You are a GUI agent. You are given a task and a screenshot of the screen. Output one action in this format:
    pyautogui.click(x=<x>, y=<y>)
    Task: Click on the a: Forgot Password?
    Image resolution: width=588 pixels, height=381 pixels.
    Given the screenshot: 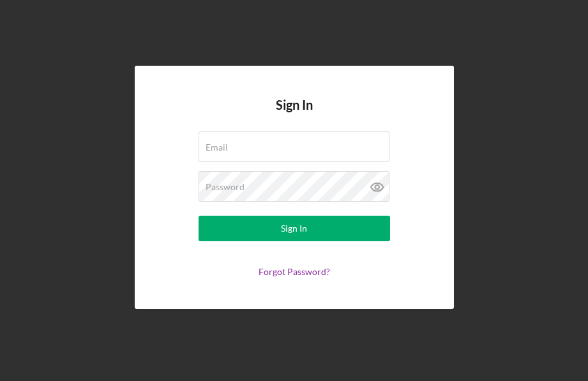 What is the action you would take?
    pyautogui.click(x=294, y=272)
    